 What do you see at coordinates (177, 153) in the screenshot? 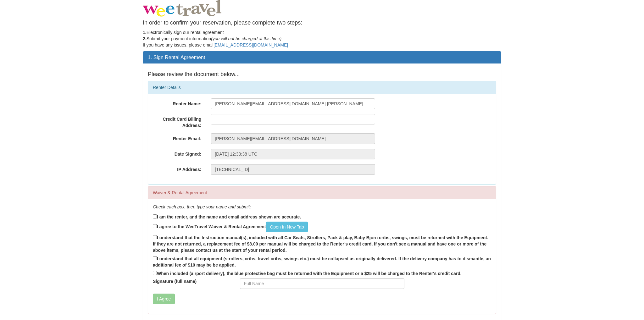
I see `label: Date Signed:` at bounding box center [177, 153].